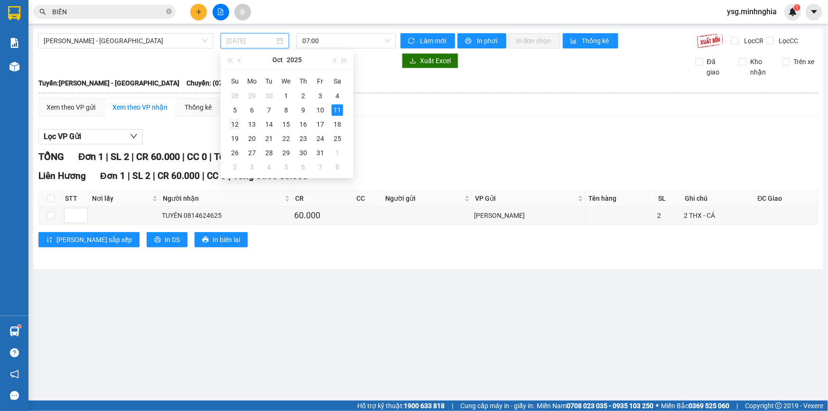 This screenshot has width=828, height=411. Describe the element at coordinates (121, 198) in the screenshot. I see `span: Nơi lấy` at that location.